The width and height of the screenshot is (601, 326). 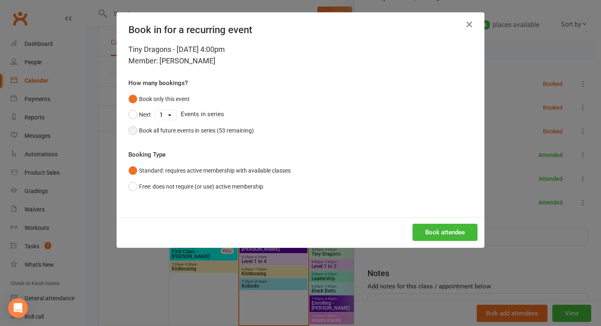 I want to click on button: Close, so click(x=469, y=25).